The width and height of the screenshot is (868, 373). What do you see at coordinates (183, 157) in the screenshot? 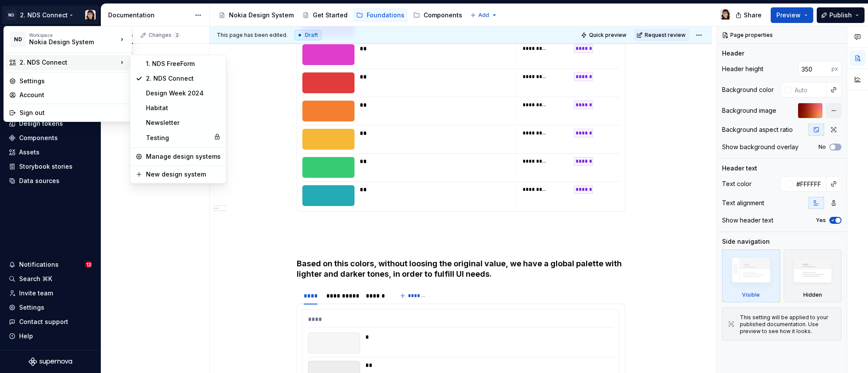
I see `div: Manage design systems` at bounding box center [183, 157].